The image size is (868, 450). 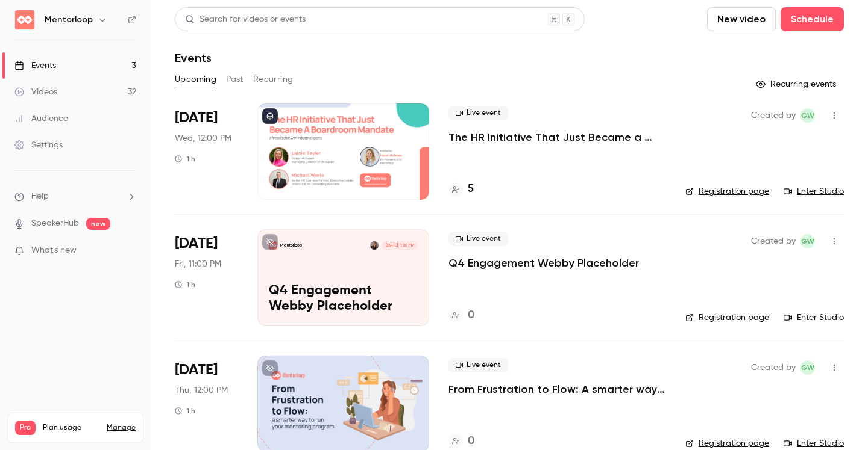 What do you see at coordinates (41, 118) in the screenshot?
I see `div: Audience` at bounding box center [41, 118].